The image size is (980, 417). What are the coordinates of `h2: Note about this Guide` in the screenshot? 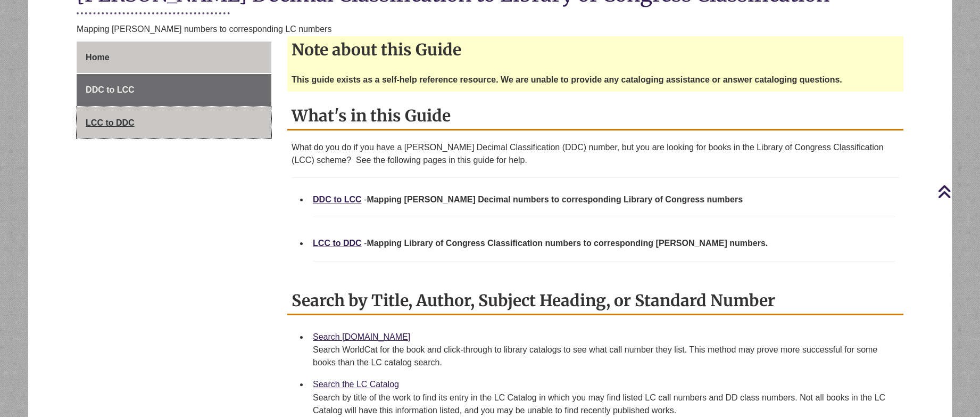 It's located at (595, 50).